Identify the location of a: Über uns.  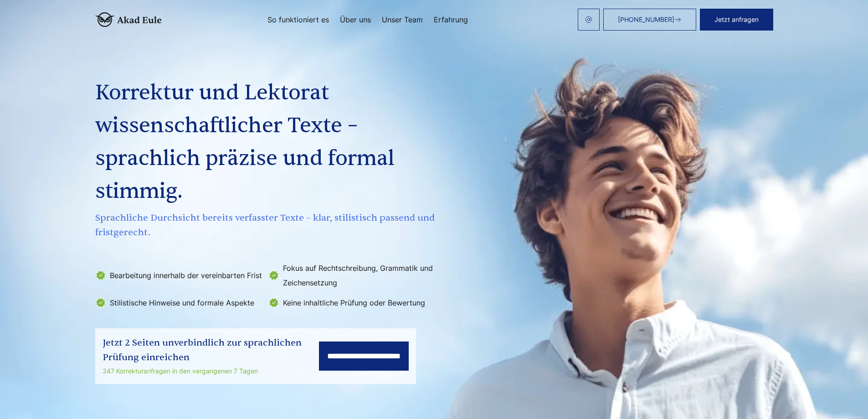
(355, 20).